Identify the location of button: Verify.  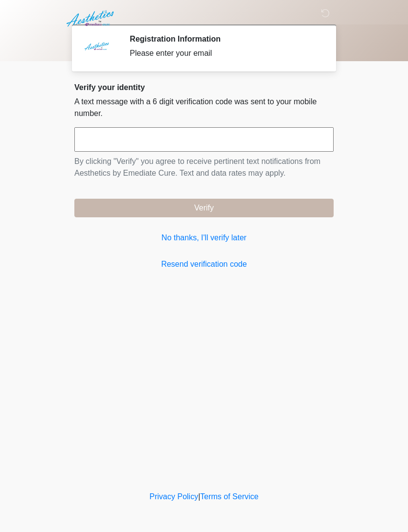
(204, 208).